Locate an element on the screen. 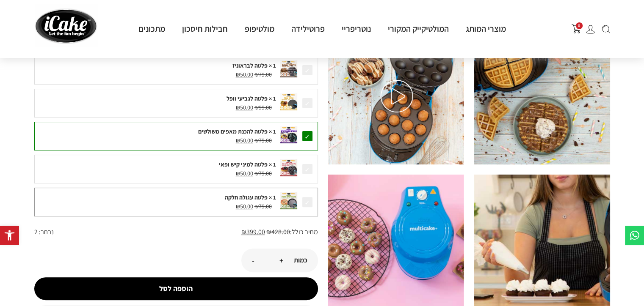 The width and height of the screenshot is (644, 306). a: חבילות חיסכון is located at coordinates (205, 29).